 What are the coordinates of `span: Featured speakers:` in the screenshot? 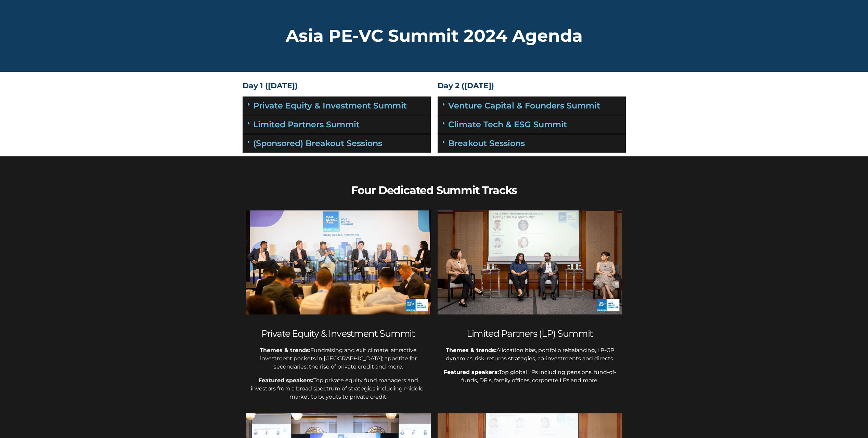 It's located at (471, 372).